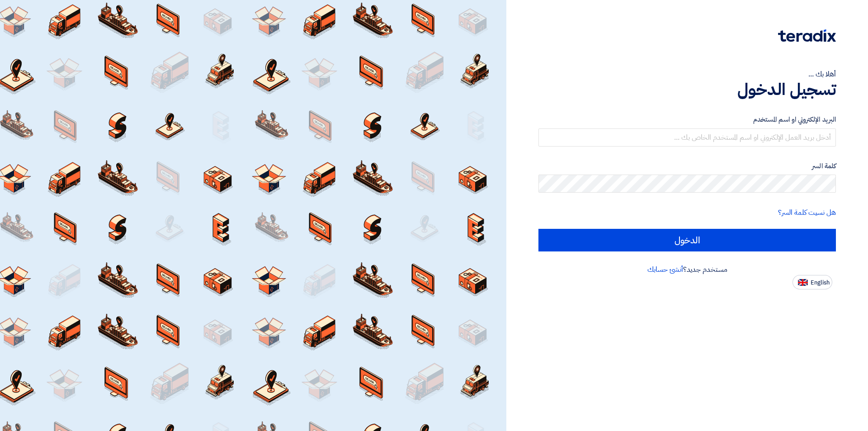 This screenshot has width=868, height=431. Describe the element at coordinates (803, 282) in the screenshot. I see `img: en-US.png` at that location.